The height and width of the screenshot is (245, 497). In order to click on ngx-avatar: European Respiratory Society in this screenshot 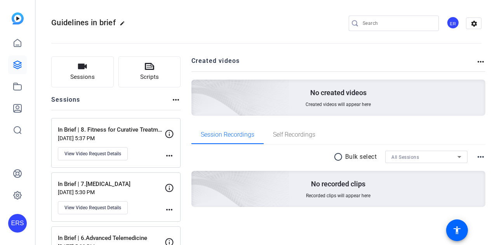, I will do `click(453, 23)`.